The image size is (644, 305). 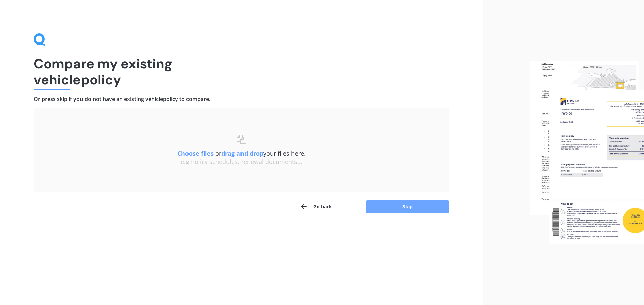 What do you see at coordinates (242, 153) in the screenshot?
I see `span: or your files here.` at bounding box center [242, 153].